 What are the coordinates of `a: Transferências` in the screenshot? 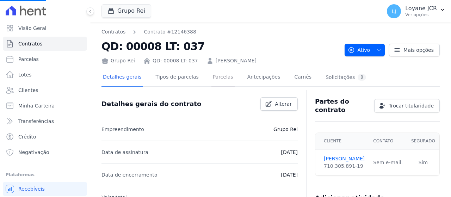 It's located at (45, 121).